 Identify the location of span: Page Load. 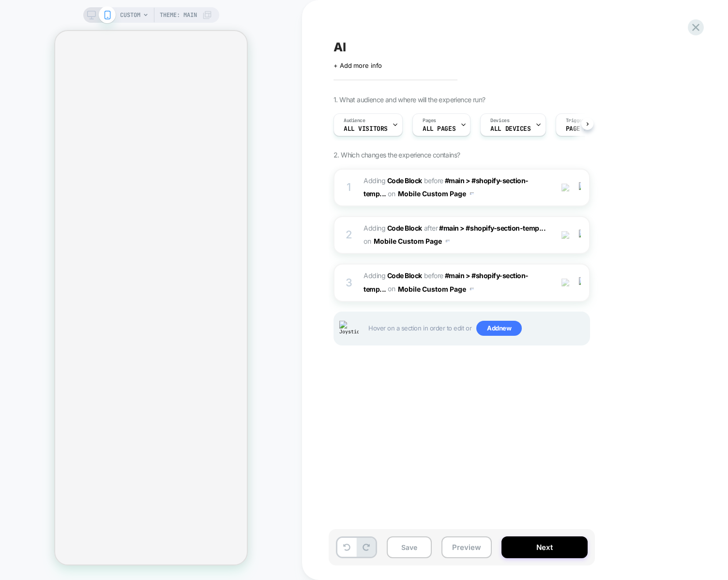
(582, 129).